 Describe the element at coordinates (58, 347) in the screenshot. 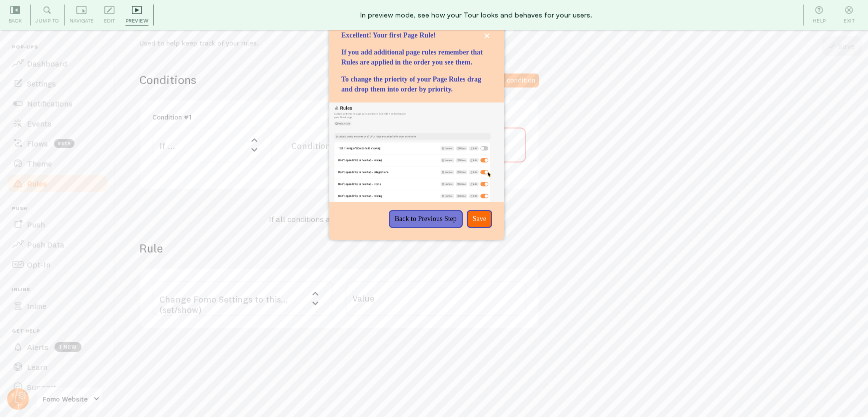

I see `a: Alerts 1 new` at that location.